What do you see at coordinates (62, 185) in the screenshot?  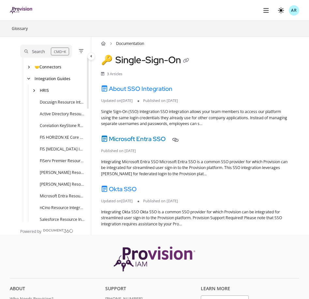 I see `a: Jack Henry Symitar Resource Integration` at bounding box center [62, 185].